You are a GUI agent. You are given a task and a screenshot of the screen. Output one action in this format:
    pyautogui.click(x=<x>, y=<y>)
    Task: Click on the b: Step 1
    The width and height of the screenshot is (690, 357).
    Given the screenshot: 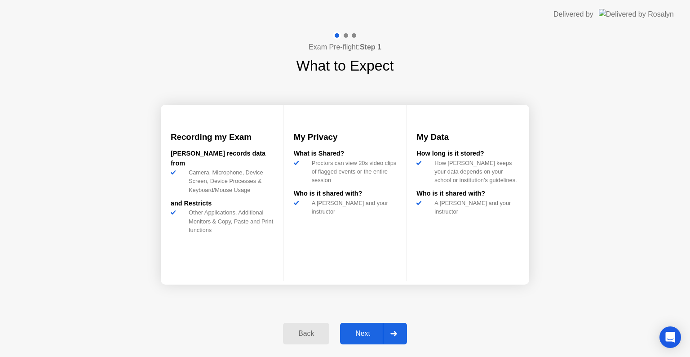 What is the action you would take?
    pyautogui.click(x=371, y=47)
    